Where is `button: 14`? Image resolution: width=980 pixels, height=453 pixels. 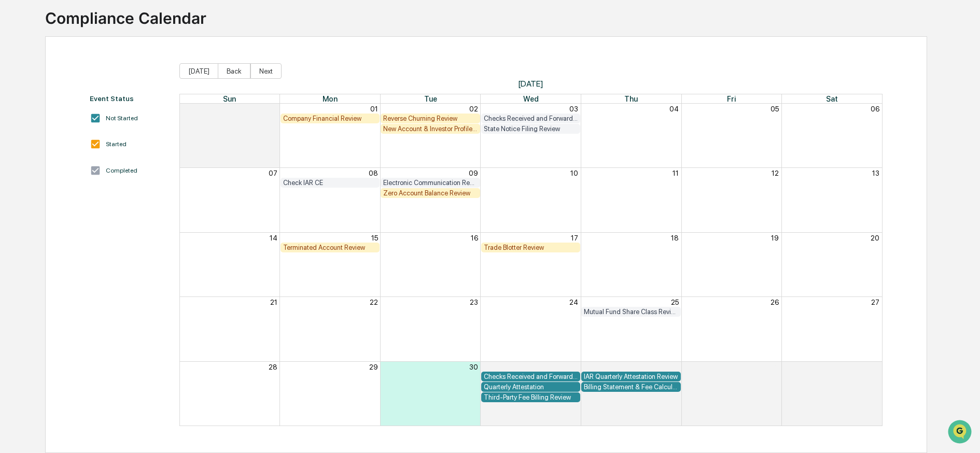 button: 14 is located at coordinates (273, 238).